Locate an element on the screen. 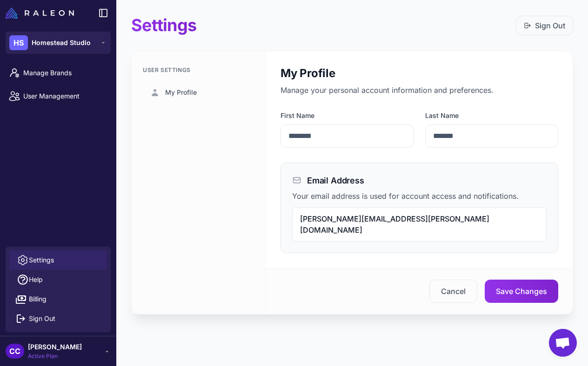  button: HSHomestead Studio is located at coordinates (58, 43).